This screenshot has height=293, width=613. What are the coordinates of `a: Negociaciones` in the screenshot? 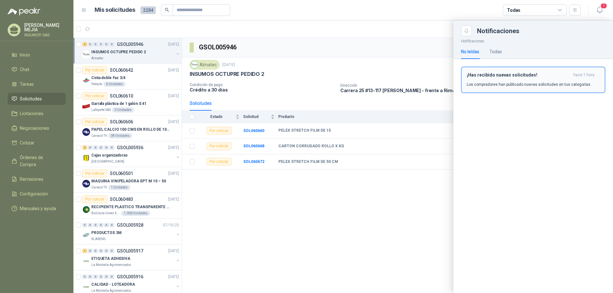 It's located at (37, 128).